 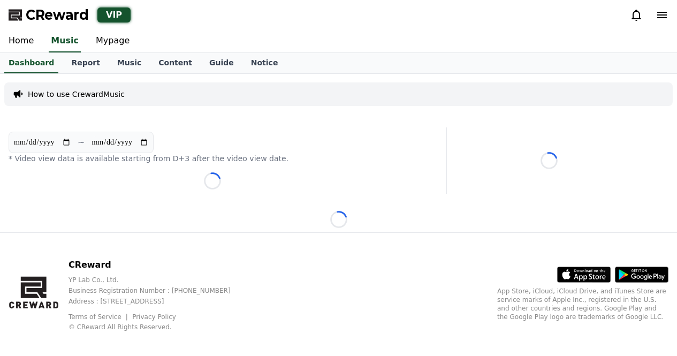 What do you see at coordinates (583, 304) in the screenshot?
I see `p: App Store, iCloud, iCloud Drive, and iTunes Store are service marks of Apple Inc., registered in ...` at bounding box center [583, 304].